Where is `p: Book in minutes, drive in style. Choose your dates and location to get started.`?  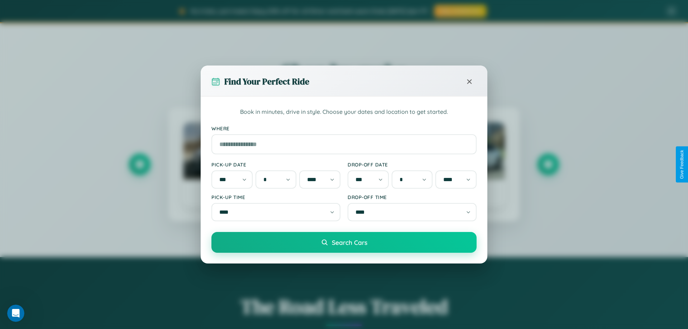
p: Book in minutes, drive in style. Choose your dates and location to get started. is located at coordinates (344, 112).